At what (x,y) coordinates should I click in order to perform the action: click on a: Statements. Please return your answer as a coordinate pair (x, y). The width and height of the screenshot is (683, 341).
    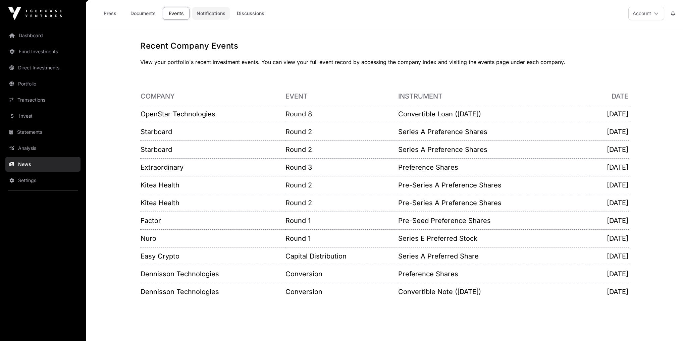
    Looking at the image, I should click on (43, 132).